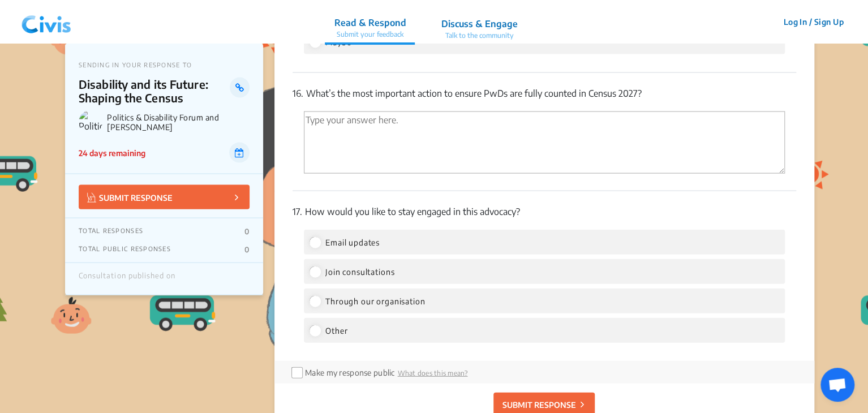 The image size is (868, 413). What do you see at coordinates (315, 42) in the screenshot?
I see `input: Maybe` at bounding box center [315, 42].